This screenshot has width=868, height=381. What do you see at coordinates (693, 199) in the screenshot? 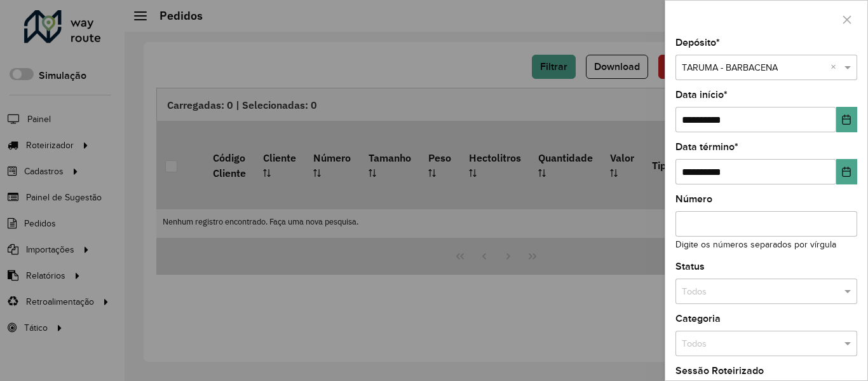
I see `label: Número` at bounding box center [693, 199].